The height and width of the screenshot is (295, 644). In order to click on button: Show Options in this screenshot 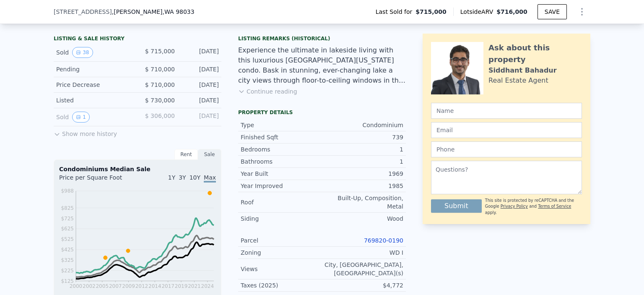, I will do `click(582, 12)`.